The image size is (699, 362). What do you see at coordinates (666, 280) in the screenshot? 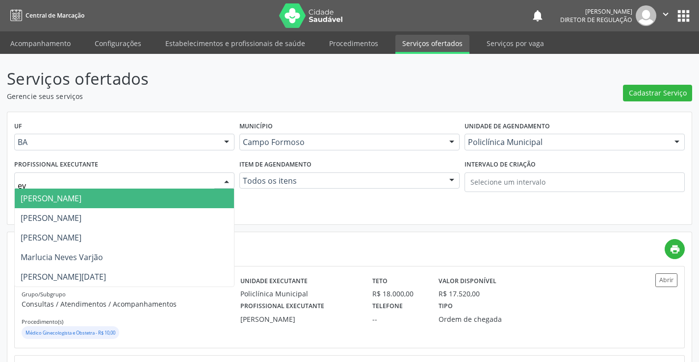
I see `button: Abrir` at bounding box center [666, 280].